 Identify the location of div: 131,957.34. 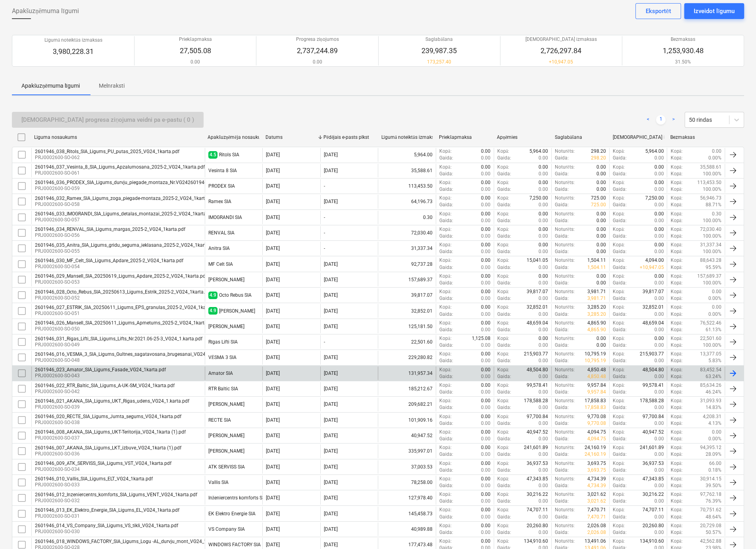
(407, 373).